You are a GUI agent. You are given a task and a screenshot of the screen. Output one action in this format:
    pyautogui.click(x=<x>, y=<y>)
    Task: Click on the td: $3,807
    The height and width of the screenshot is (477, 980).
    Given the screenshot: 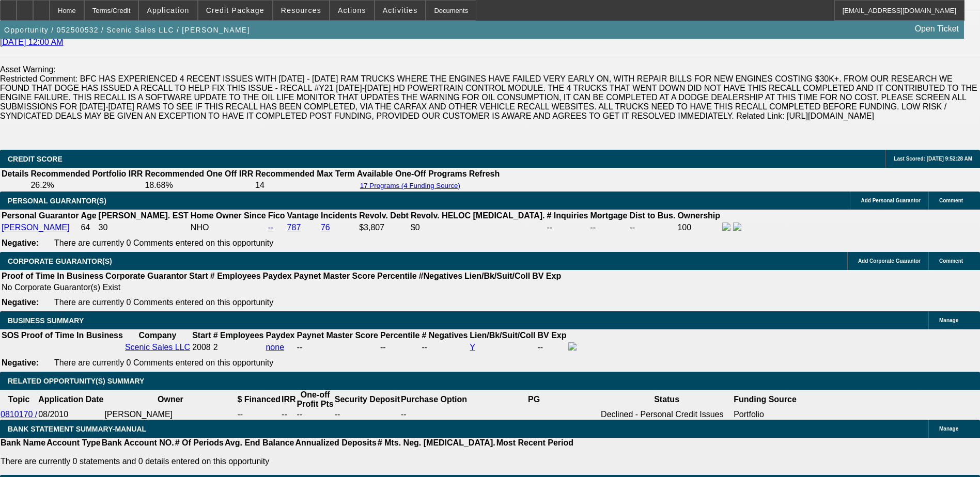 What is the action you would take?
    pyautogui.click(x=384, y=228)
    